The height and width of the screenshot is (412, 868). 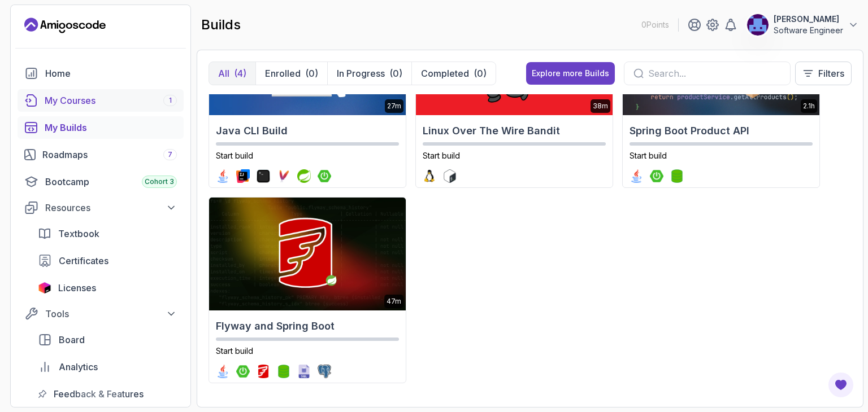 What do you see at coordinates (721, 95) in the screenshot?
I see `a: Spring Boot Product API card2.1hSpring Boot Product APIStart buildjava logospring-boot logospring...` at bounding box center [721, 95].